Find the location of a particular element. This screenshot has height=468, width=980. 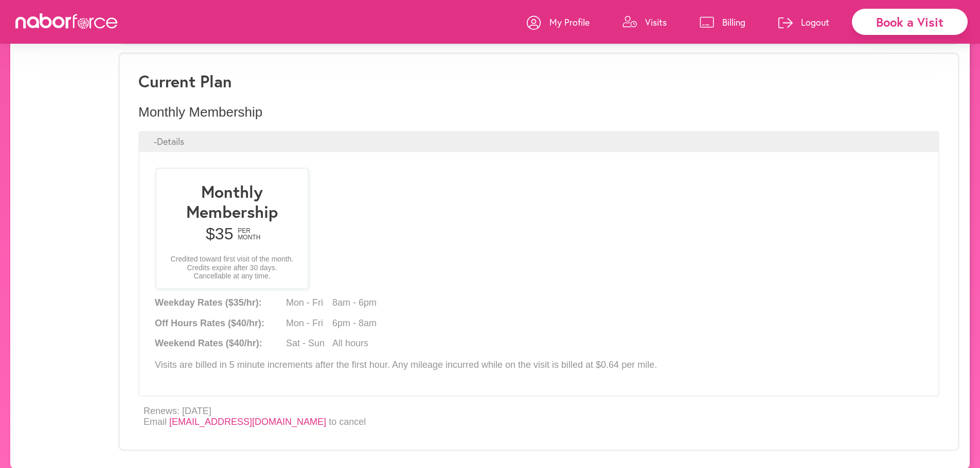

h3: Monthly Membership is located at coordinates (232, 202).